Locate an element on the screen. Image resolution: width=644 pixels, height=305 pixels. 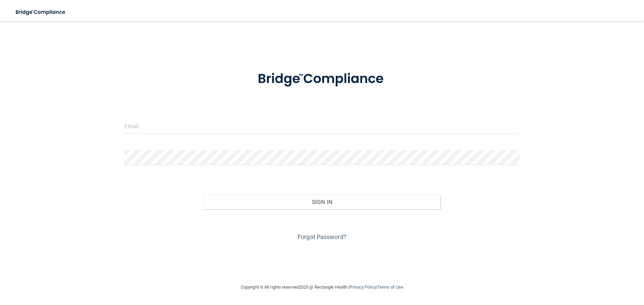
div: Copyright © All rights reserved 2025 @ Rectangle Health | | is located at coordinates (322, 287).